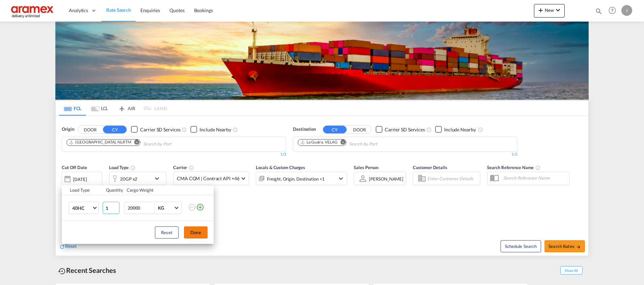 This screenshot has height=285, width=644. I want to click on div: Cargo Weight, so click(155, 190).